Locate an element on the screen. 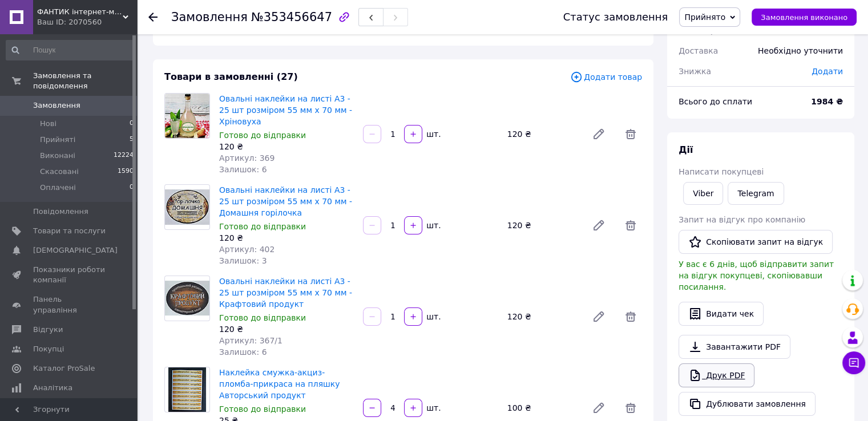 This screenshot has width=868, height=421. a: Овальні наклейки на листі А3 - 25 шт розміром 55 мм х 70 мм - Крафтовий продукт is located at coordinates (286, 293).